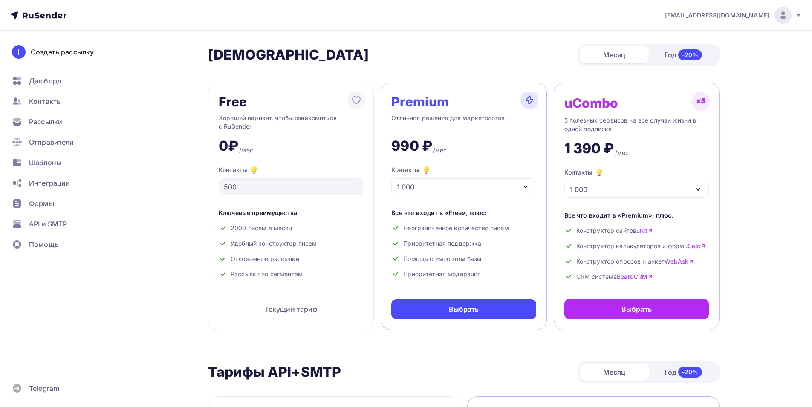 This screenshot has height=407, width=812. Describe the element at coordinates (615, 277) in the screenshot. I see `span: CRM система` at that location.